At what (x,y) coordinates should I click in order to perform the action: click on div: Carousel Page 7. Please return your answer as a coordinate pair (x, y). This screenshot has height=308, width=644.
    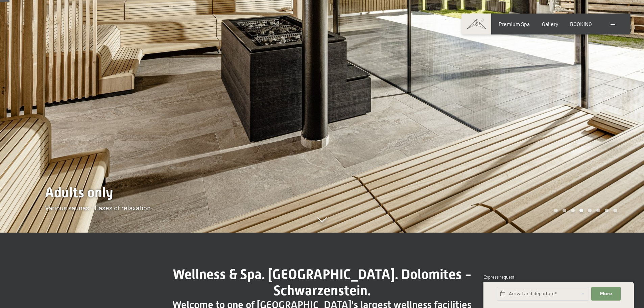
    Looking at the image, I should click on (606, 210).